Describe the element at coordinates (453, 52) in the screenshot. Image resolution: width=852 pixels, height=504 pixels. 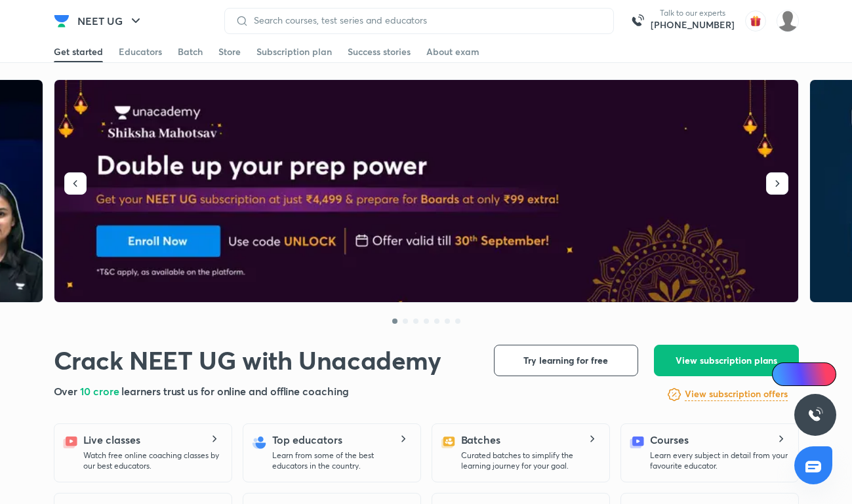
I see `a: About exam` at that location.